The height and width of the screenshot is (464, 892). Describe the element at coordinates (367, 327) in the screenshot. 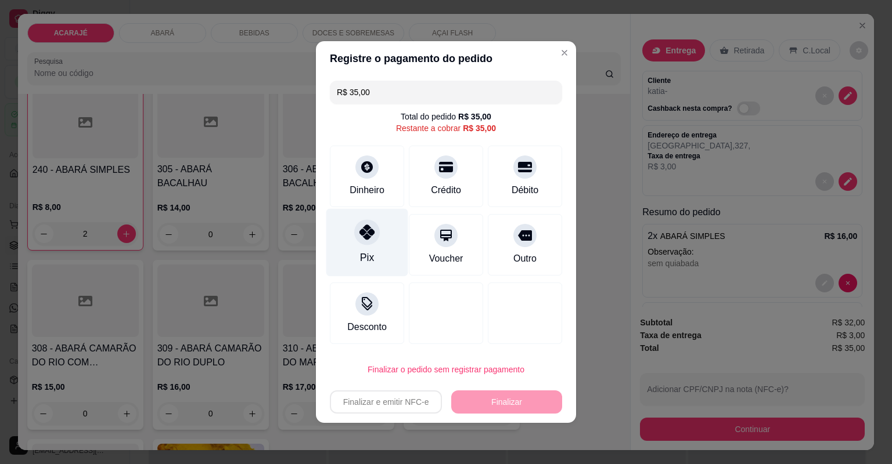

I see `div: Desconto` at that location.